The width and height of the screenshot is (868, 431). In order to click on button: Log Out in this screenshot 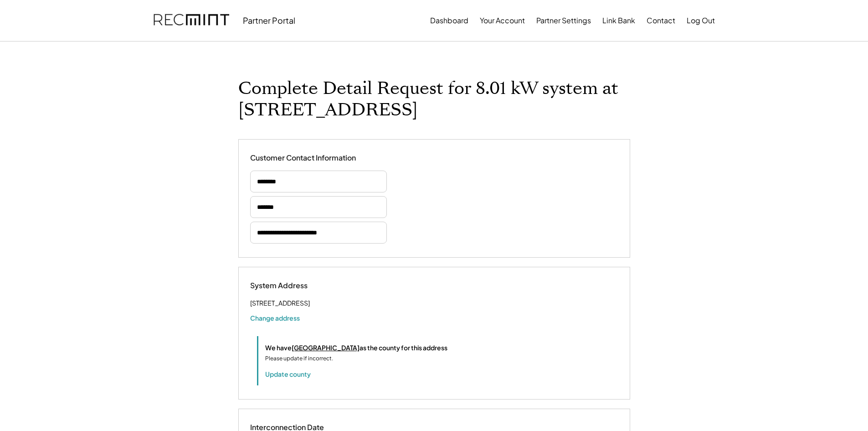, I will do `click(700, 21)`.